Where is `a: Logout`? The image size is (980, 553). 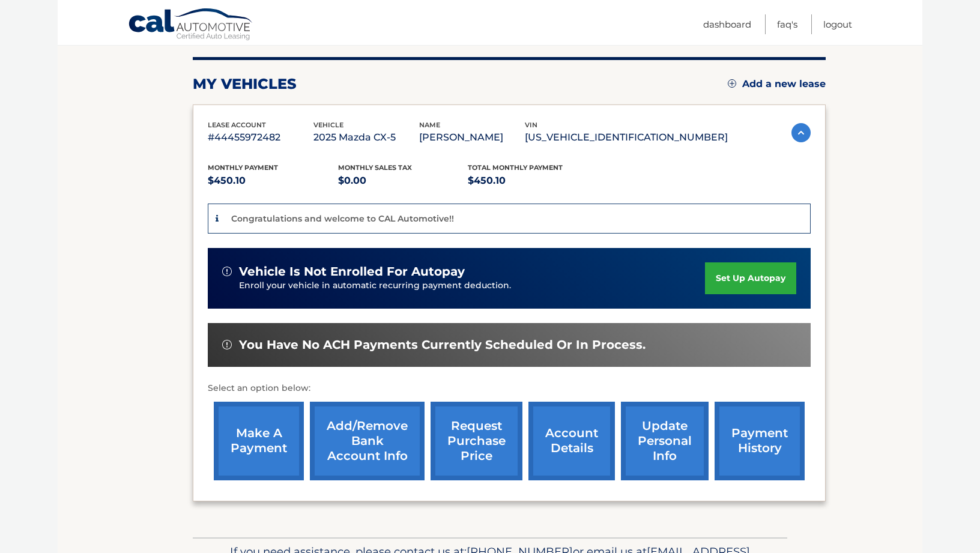
a: Logout is located at coordinates (838, 24).